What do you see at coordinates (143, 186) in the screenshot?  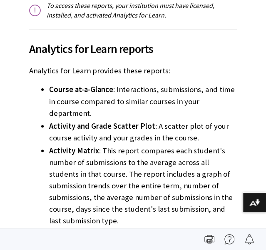 I see `li: : This report compares each student's number of submissions to the average across all students in...` at bounding box center [143, 186].